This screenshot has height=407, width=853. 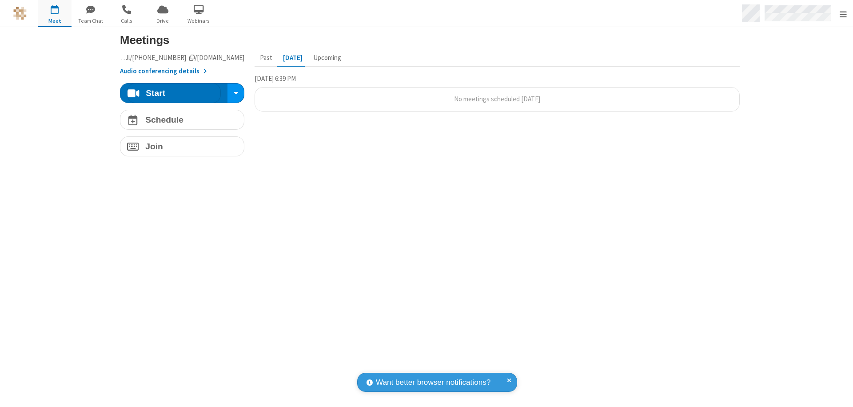 I want to click on h4: Start, so click(x=155, y=93).